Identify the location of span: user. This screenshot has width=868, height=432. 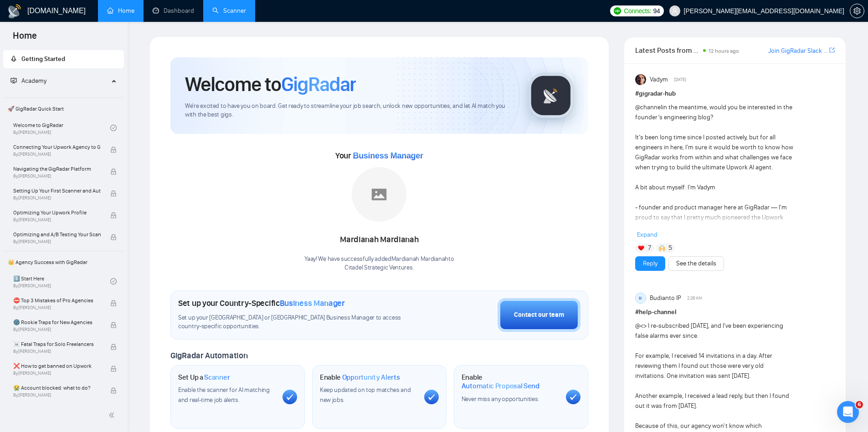
(675, 11).